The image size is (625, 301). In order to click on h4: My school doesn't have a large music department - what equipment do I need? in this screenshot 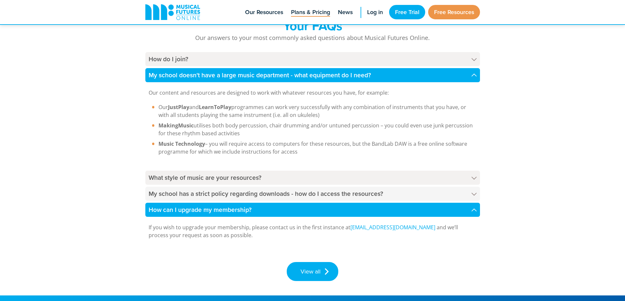, I will do `click(312, 75)`.